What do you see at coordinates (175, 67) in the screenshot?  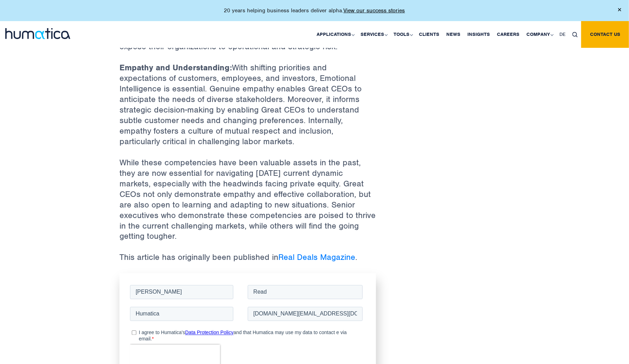 I see `strong: Empathy and Understanding:` at bounding box center [175, 67].